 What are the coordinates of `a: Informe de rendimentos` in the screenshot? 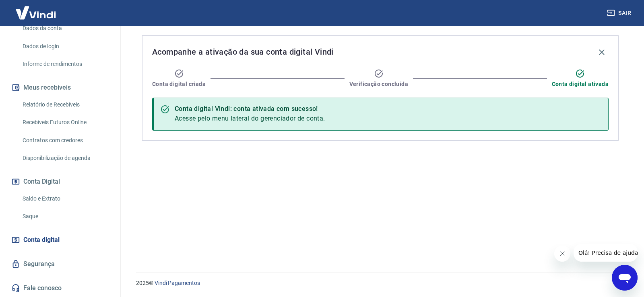 It's located at (65, 64).